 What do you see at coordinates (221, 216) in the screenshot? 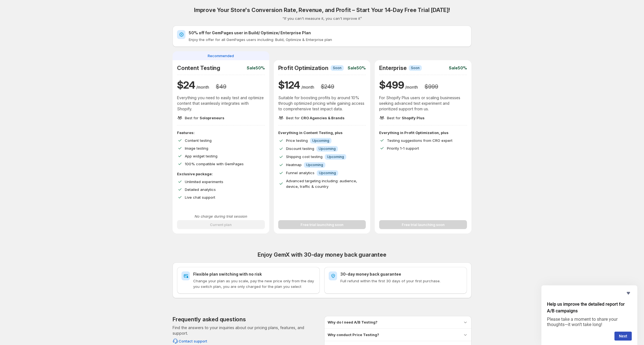
I see `p: No charge during trial session` at bounding box center [221, 216].